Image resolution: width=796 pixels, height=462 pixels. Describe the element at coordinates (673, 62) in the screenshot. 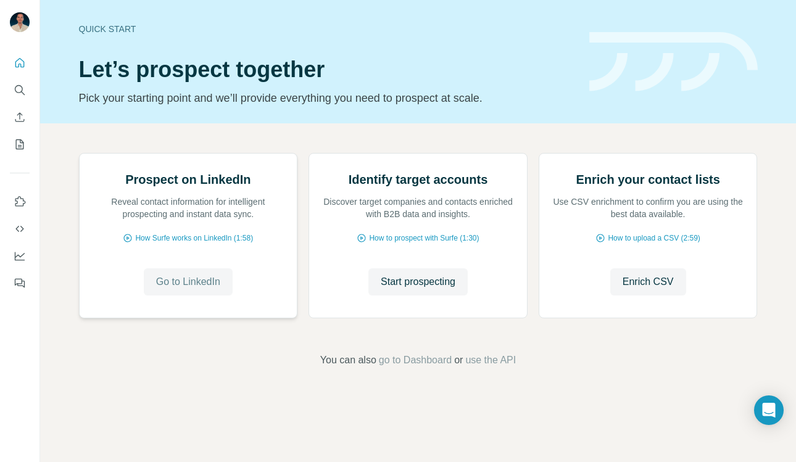

I see `img: banner` at that location.